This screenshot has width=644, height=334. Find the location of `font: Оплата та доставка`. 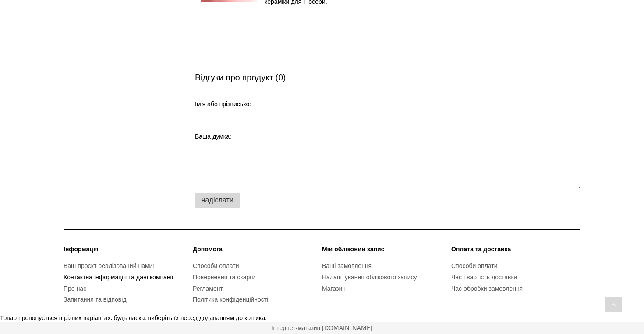

font: Оплата та доставка is located at coordinates (481, 250).